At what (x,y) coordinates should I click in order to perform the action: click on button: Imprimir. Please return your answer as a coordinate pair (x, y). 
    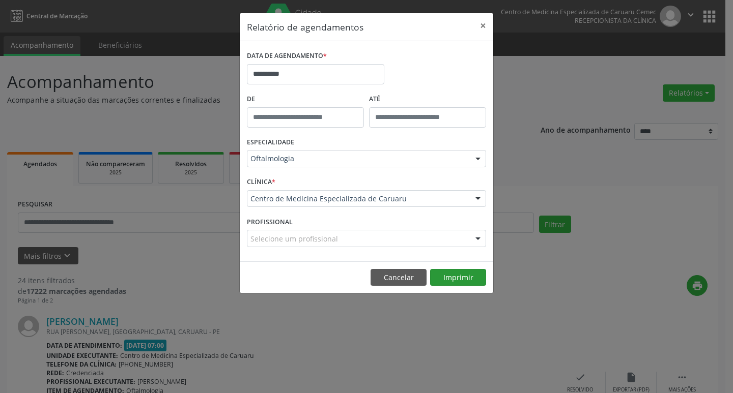
    Looking at the image, I should click on (458, 278).